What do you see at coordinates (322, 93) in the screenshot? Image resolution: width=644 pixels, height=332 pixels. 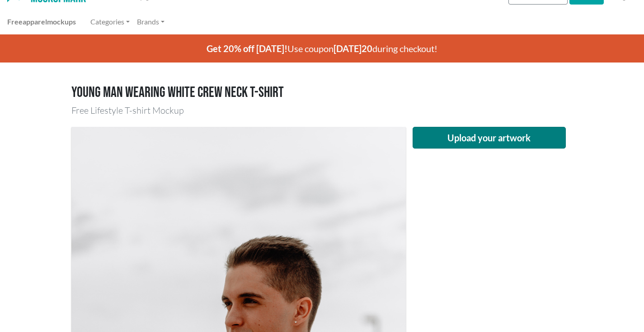 I see `h1: Young man wearing white crew neck T-shirt` at bounding box center [322, 93].